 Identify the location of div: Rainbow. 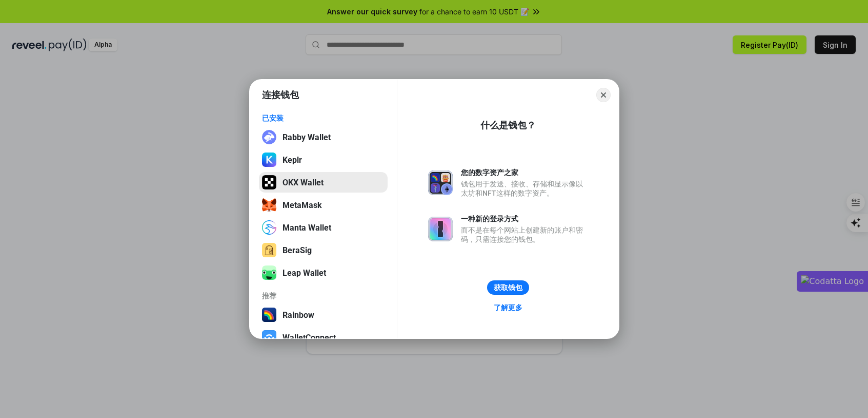
(299, 315).